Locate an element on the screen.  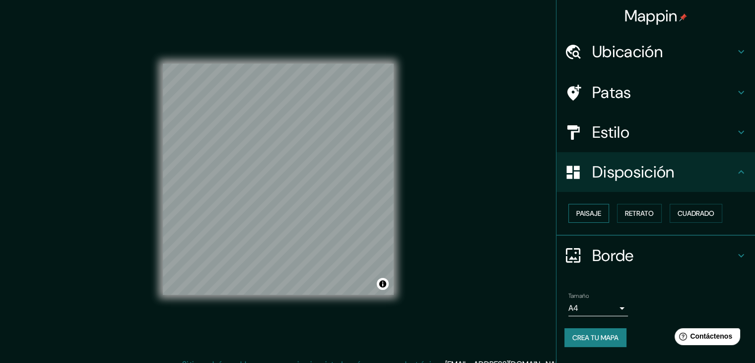
font: Crea tu mapa is located at coordinates (596, 337).